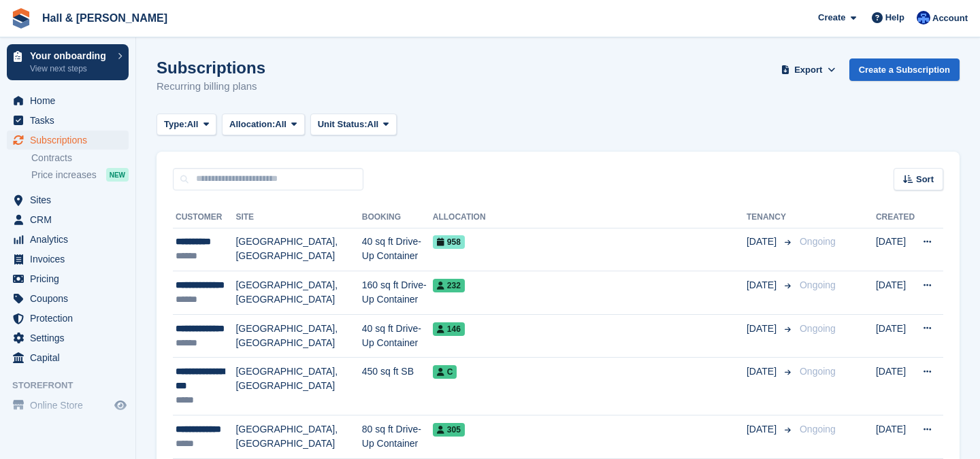  I want to click on p: Your onboarding, so click(70, 56).